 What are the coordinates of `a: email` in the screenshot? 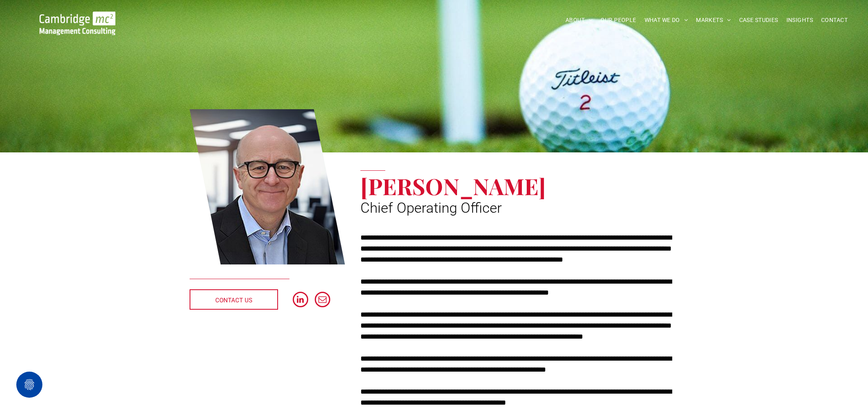 It's located at (323, 300).